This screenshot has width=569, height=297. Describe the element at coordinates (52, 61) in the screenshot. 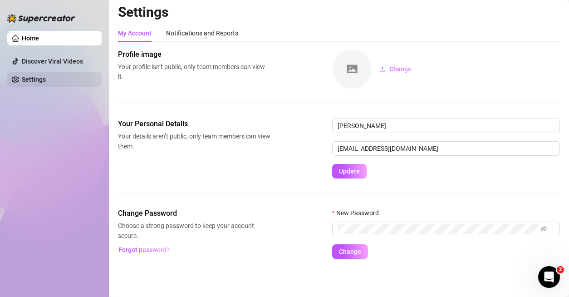

I see `a: Discover Viral Videos` at that location.